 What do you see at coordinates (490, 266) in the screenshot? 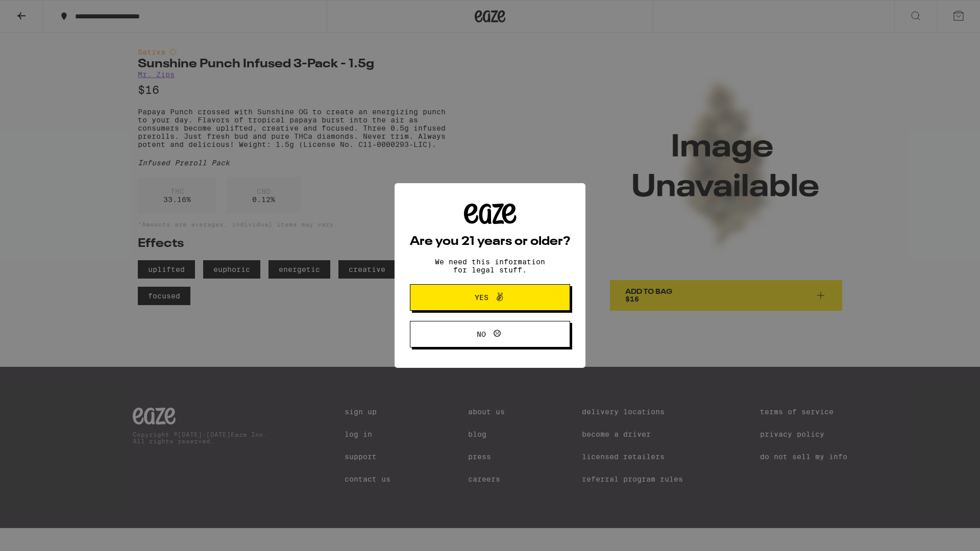
I see `p: We need this information for legal stuff.` at bounding box center [490, 266].